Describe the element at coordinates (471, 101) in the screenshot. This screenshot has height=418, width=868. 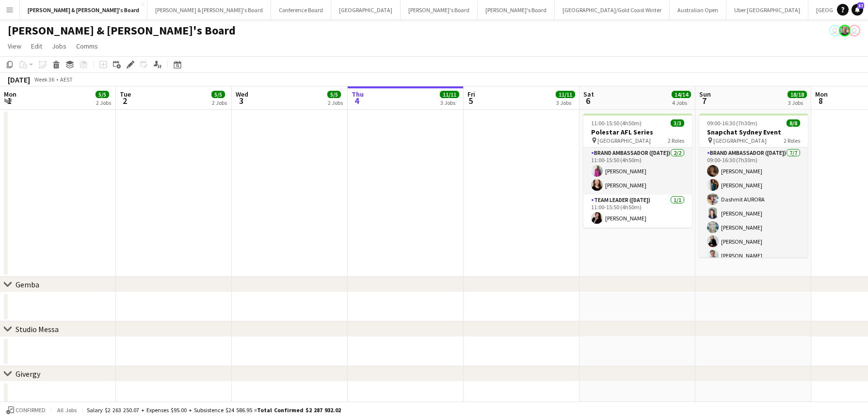
I see `span: 5` at that location.